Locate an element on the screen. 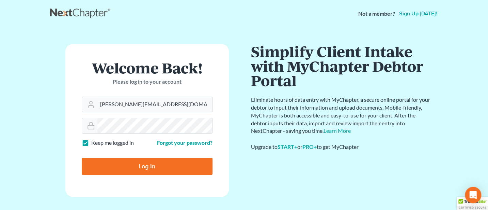  div: Open Intercom Messenger is located at coordinates (473, 195).